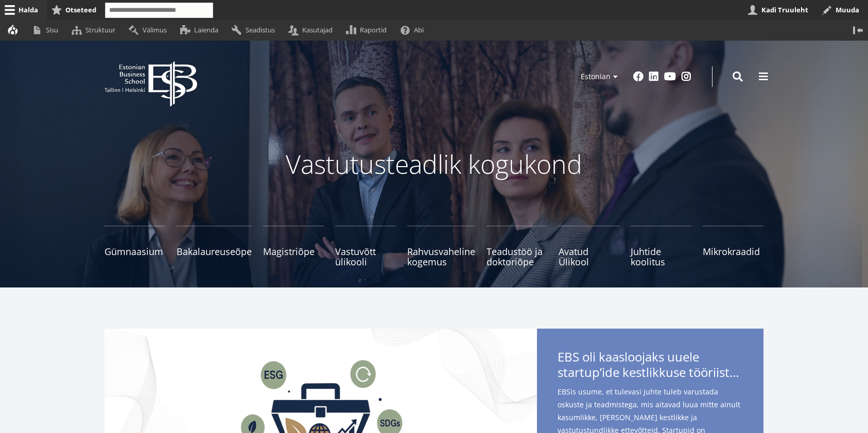  I want to click on a: Vastuvõtt ülikooli, so click(365, 246).